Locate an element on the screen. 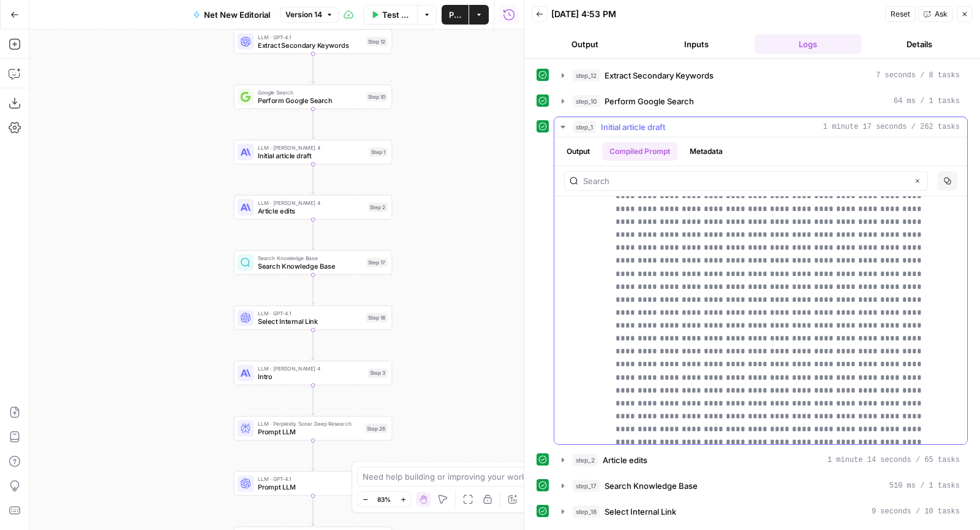  span: Net New Editorial is located at coordinates (237, 15).